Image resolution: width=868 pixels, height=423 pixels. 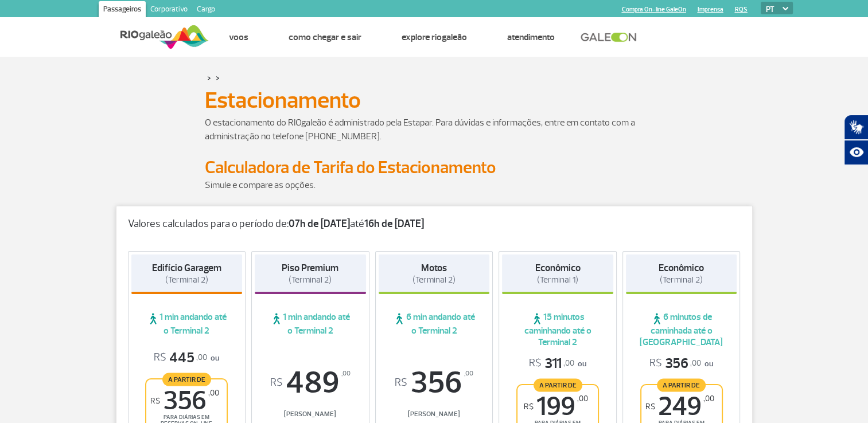 I want to click on a: Compra On-line GaleOn, so click(x=654, y=9).